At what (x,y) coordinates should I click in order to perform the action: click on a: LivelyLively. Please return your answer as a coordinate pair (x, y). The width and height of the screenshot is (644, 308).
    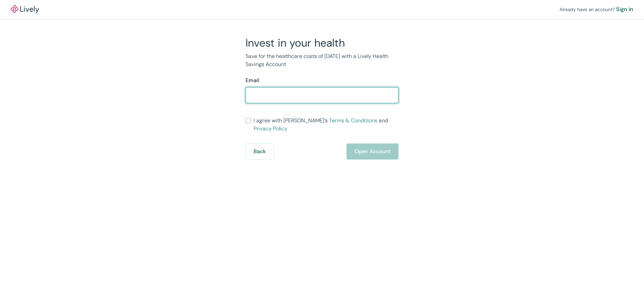
    Looking at the image, I should click on (25, 10).